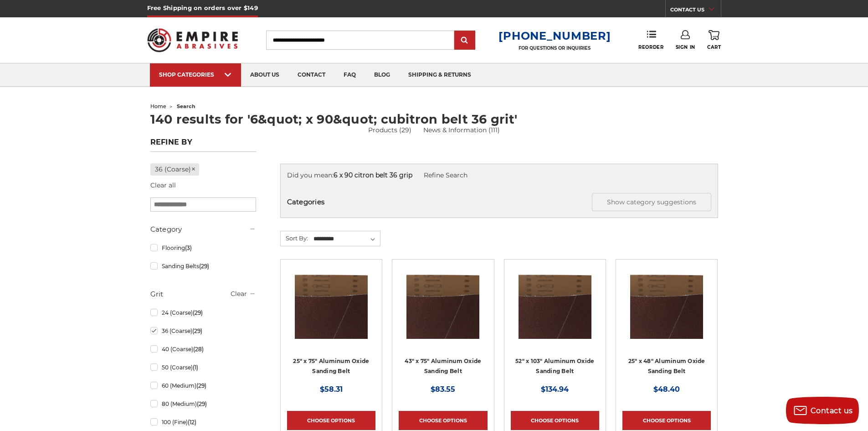 Image resolution: width=868 pixels, height=431 pixels. I want to click on h1: 140 results for '6&quot; x 90&quot; cubitron belt 36 grit', so click(434, 119).